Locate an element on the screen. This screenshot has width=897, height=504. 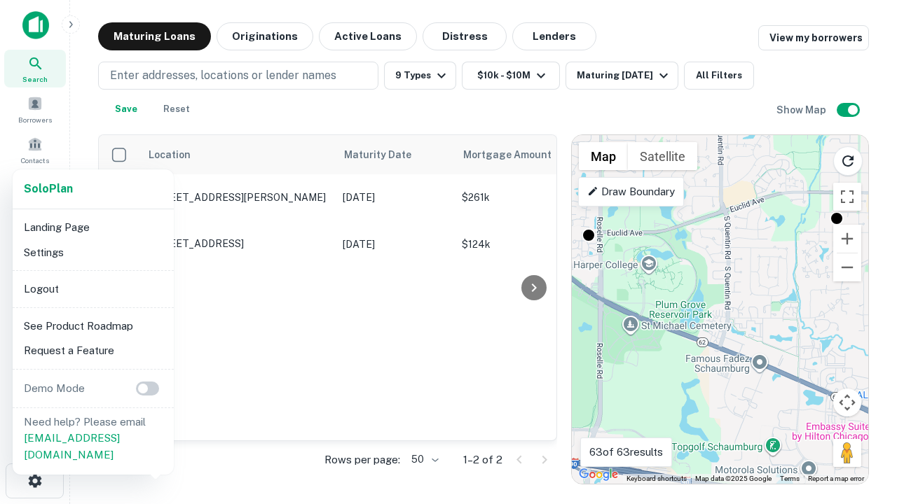
li: See Product Roadmap is located at coordinates (93, 326).